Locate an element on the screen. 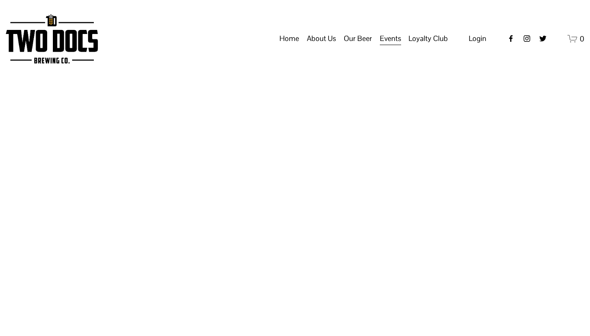 Image resolution: width=590 pixels, height=336 pixels. span: Our Beer is located at coordinates (358, 39).